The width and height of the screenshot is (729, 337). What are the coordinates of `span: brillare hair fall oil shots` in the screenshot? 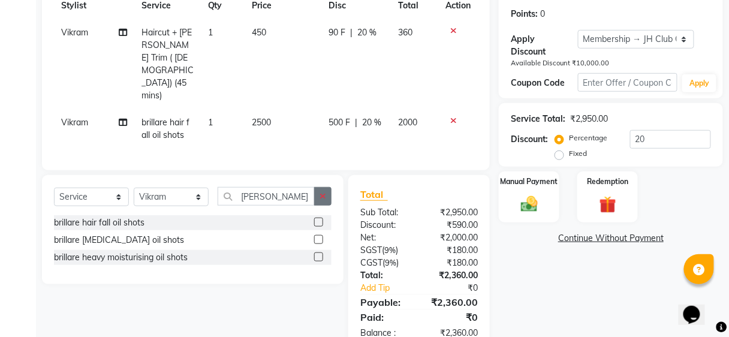 It's located at (165, 128).